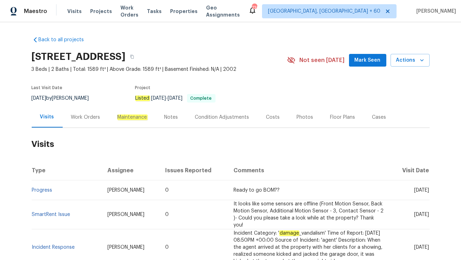  Describe the element at coordinates (222, 117) in the screenshot. I see `div: Condition Adjustments` at that location.